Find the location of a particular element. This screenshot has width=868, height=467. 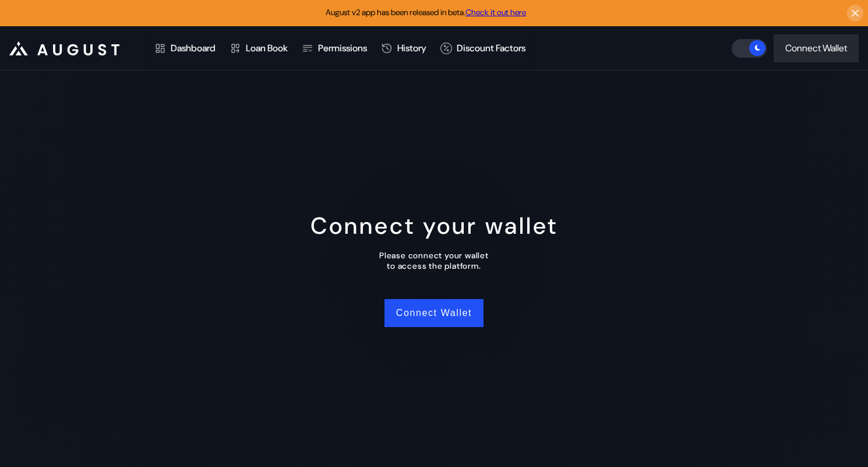

div: Permissions is located at coordinates (342, 48).